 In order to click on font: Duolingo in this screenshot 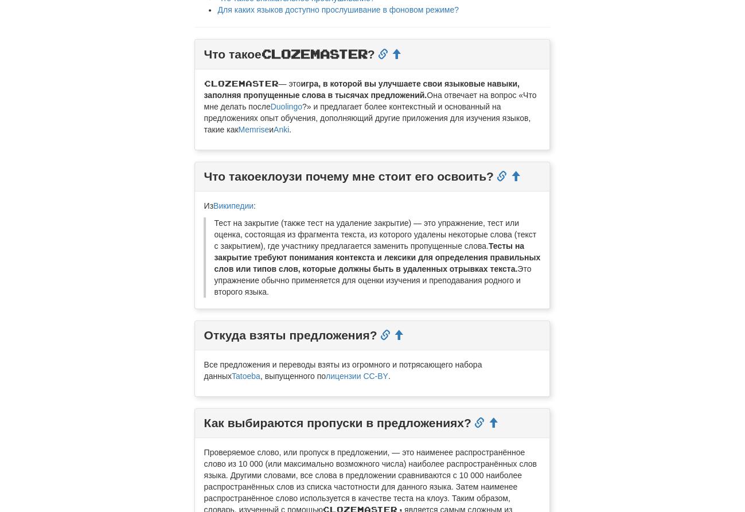, I will do `click(286, 107)`.